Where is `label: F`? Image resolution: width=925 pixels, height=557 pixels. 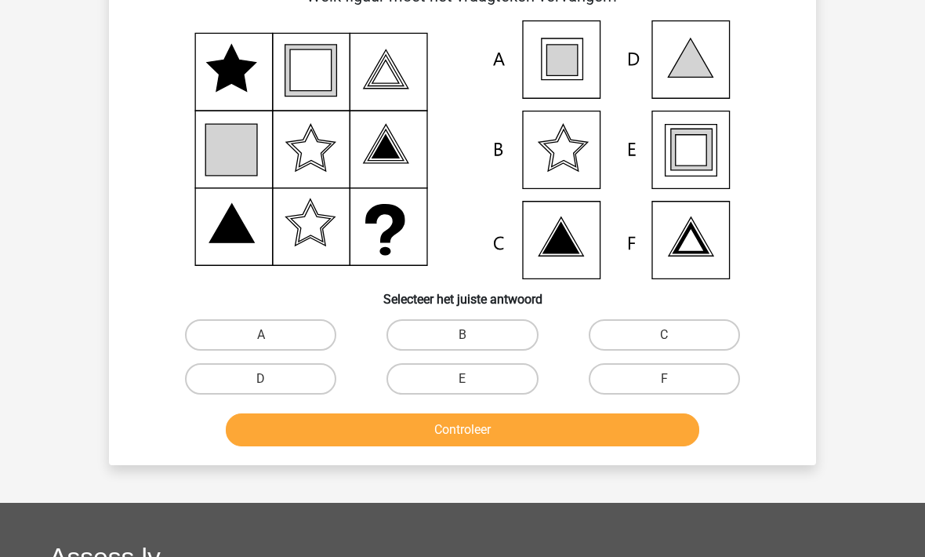
label: F is located at coordinates (664, 379).